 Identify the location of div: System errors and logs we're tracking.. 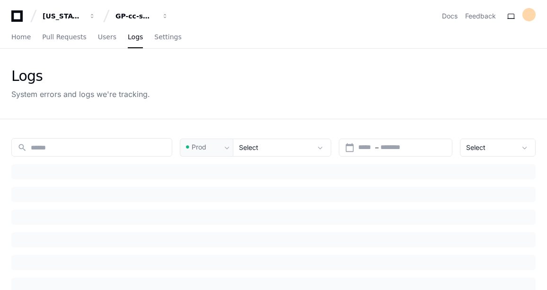
(80, 94).